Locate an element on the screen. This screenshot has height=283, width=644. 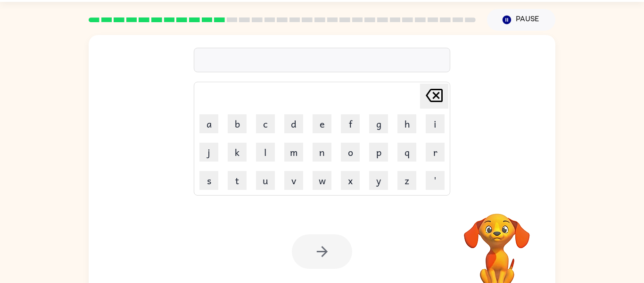
button: k is located at coordinates (237, 152).